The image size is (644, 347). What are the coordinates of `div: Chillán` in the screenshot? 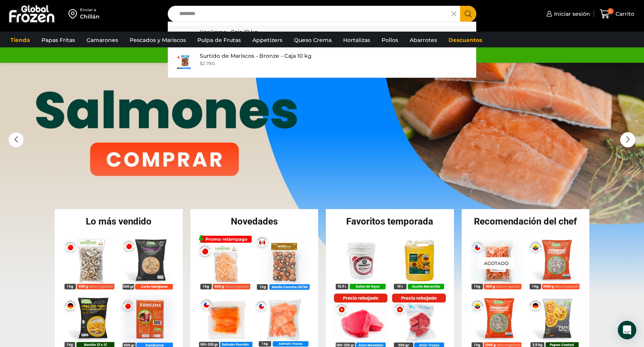 It's located at (90, 16).